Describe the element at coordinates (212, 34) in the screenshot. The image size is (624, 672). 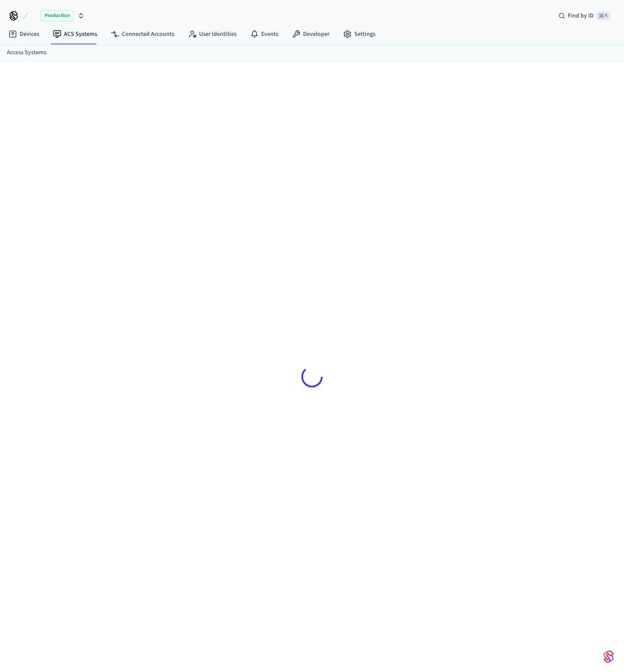
I see `a: User Identities` at that location.